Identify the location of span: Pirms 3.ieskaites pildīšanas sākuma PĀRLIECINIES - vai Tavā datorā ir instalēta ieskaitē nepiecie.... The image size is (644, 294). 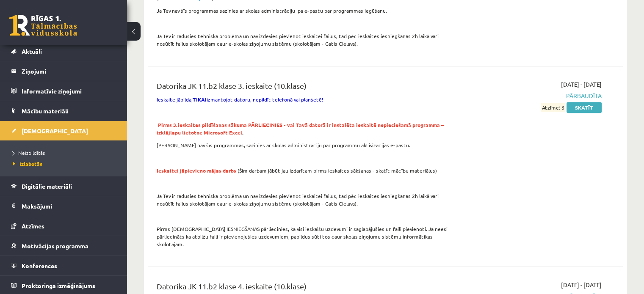
(300, 128).